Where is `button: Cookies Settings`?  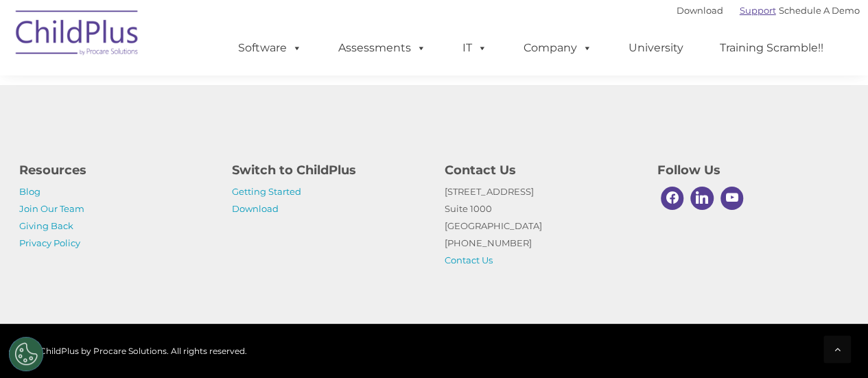 button: Cookies Settings is located at coordinates (26, 354).